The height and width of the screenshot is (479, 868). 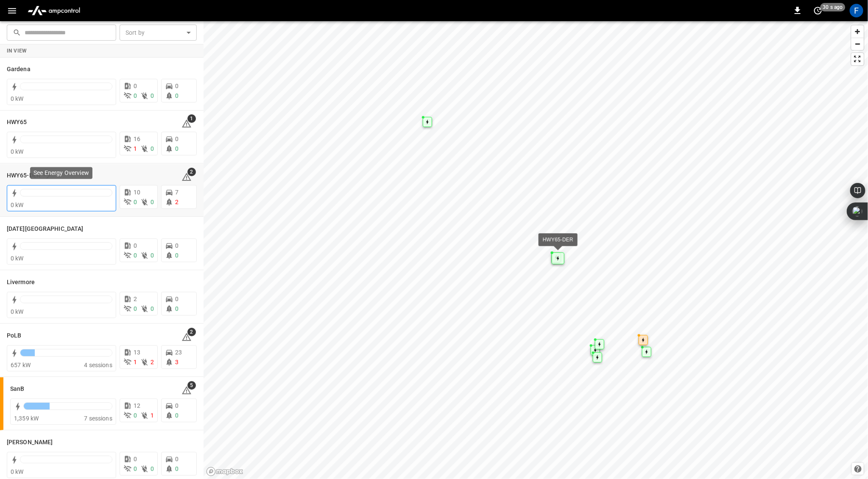 What do you see at coordinates (54, 11) in the screenshot?
I see `img: ampcontrol.io logo` at bounding box center [54, 11].